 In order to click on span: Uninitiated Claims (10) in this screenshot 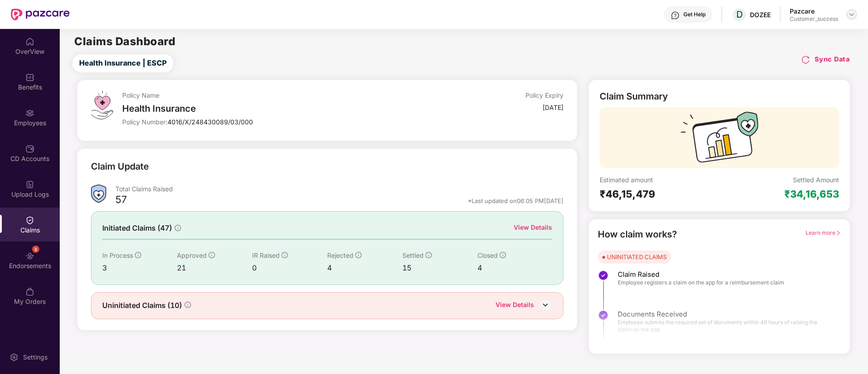, I will do `click(142, 305)`.